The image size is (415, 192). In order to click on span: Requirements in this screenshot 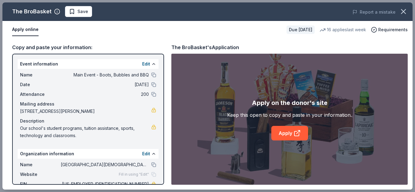, I will do `click(393, 30)`.